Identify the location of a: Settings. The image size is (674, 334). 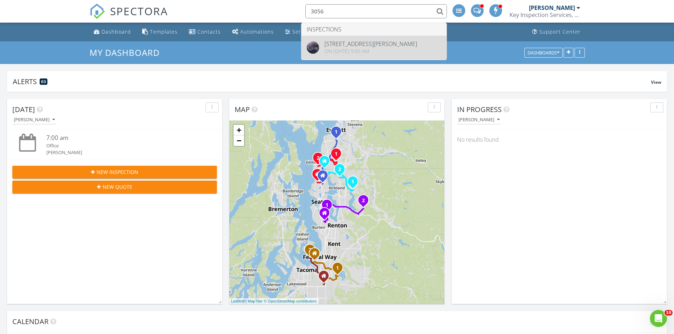
(299, 32).